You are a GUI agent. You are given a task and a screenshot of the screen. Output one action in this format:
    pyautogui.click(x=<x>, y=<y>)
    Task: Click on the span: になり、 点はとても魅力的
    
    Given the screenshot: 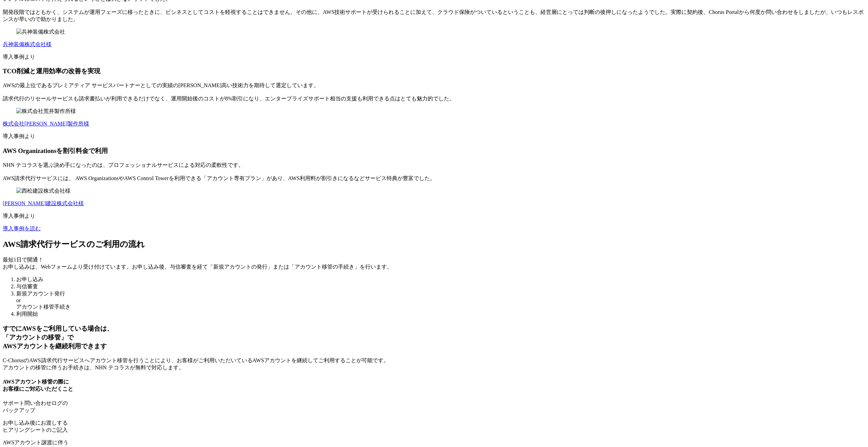 What is the action you would take?
    pyautogui.click(x=302, y=99)
    